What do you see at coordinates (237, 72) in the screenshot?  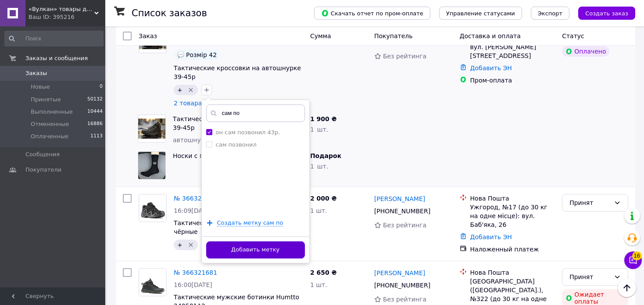 I see `span: Тактические кроссовки на автошнурке 39-45р` at bounding box center [237, 72].